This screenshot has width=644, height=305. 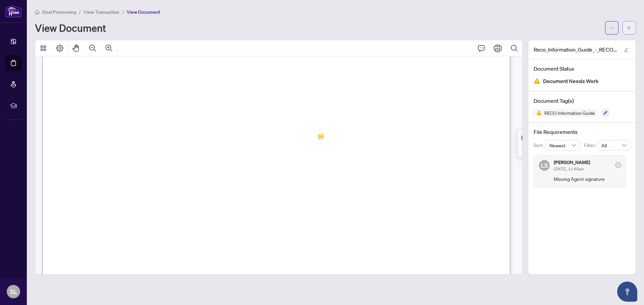 I want to click on img: Document Status, so click(x=537, y=81).